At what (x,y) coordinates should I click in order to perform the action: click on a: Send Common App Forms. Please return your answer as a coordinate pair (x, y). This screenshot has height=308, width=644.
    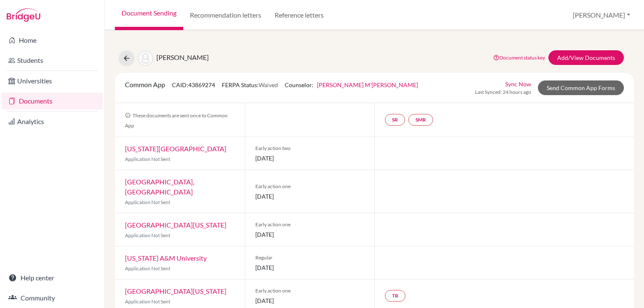
    Looking at the image, I should click on (581, 88).